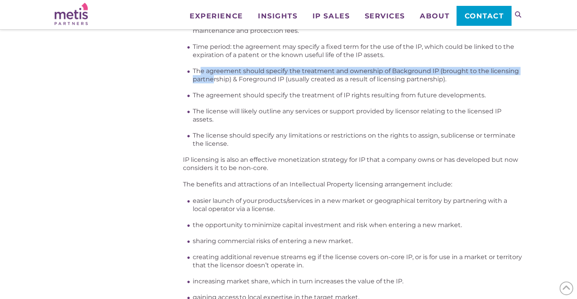 This screenshot has height=299, width=577. What do you see at coordinates (358, 139) in the screenshot?
I see `li: The license should specify any limitations or restrictions on the rights to assign, sublicense or...` at bounding box center [358, 139].